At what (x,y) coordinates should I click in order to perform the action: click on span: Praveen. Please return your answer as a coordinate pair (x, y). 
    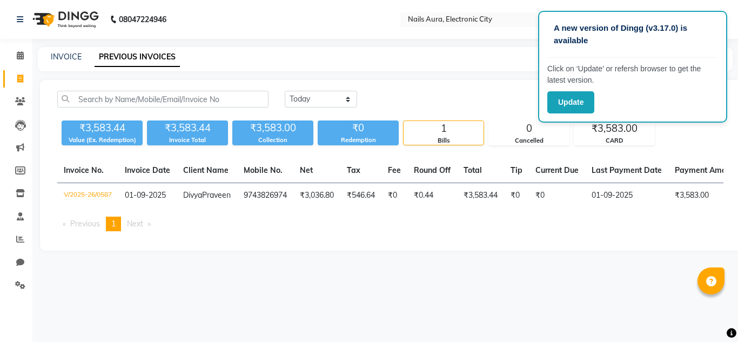
    Looking at the image, I should click on (216, 195).